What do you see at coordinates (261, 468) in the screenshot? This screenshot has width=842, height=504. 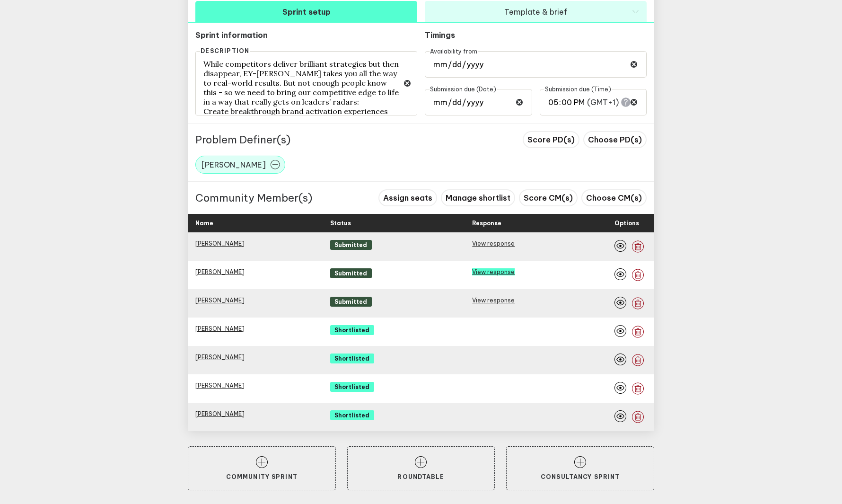 I see `button: Community Sprint` at bounding box center [261, 468].